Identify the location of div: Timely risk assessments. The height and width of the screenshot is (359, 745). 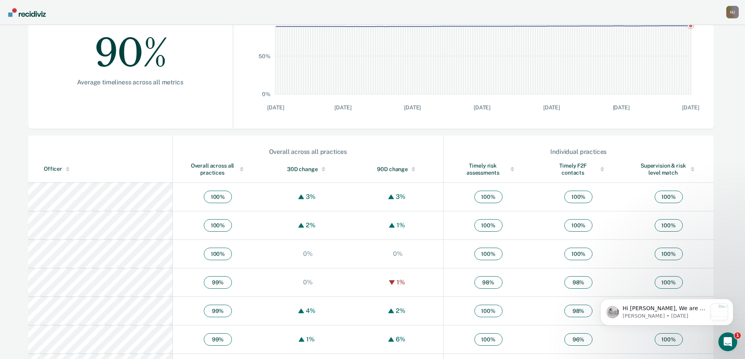
(488, 169).